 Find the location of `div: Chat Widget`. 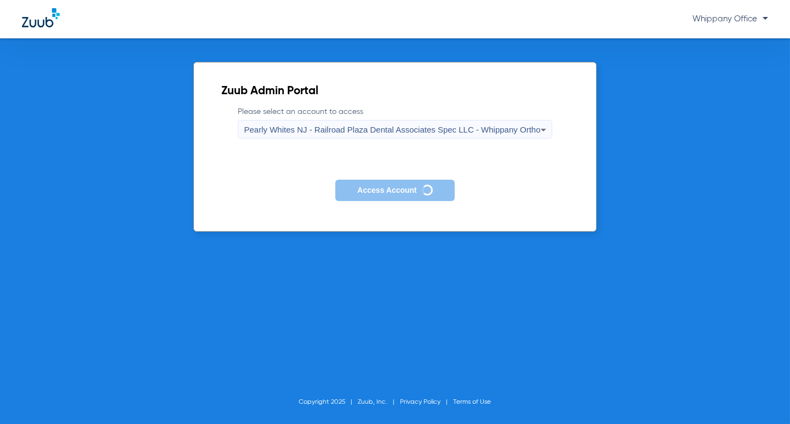

div: Chat Widget is located at coordinates (762, 398).